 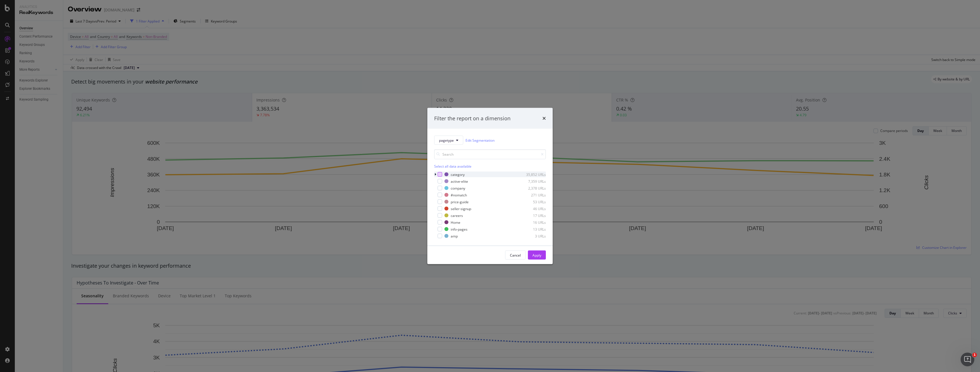 What do you see at coordinates (459, 229) in the screenshot?
I see `div: info-pages` at bounding box center [459, 229].